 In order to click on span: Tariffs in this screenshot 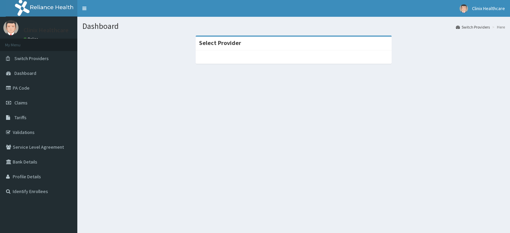, I will do `click(21, 118)`.